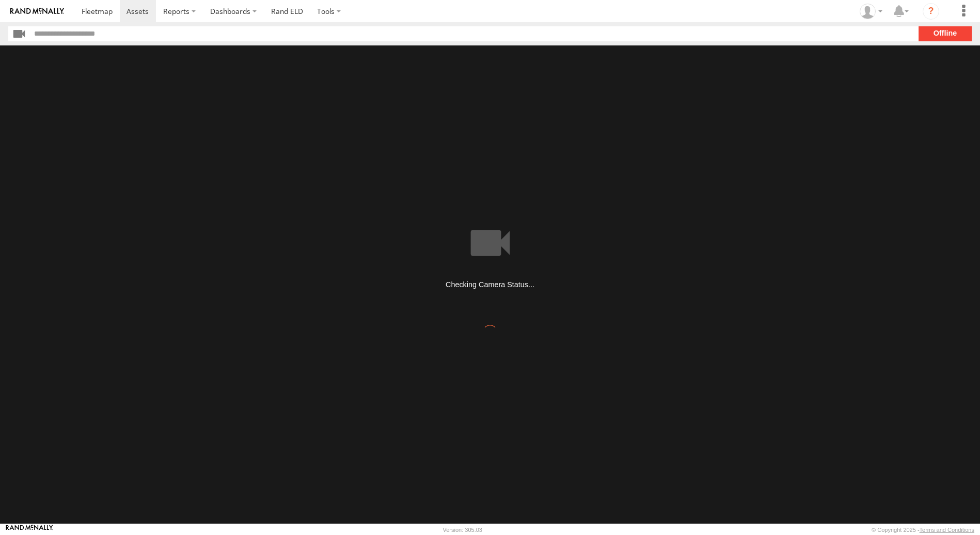 Image resolution: width=980 pixels, height=535 pixels. I want to click on div: © Copyright 2025 -, so click(922, 530).